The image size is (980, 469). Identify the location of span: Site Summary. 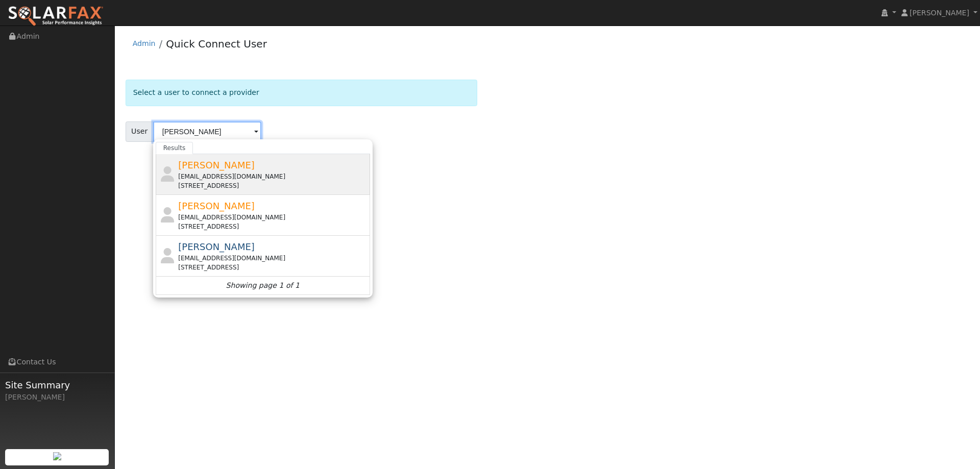
(57, 384).